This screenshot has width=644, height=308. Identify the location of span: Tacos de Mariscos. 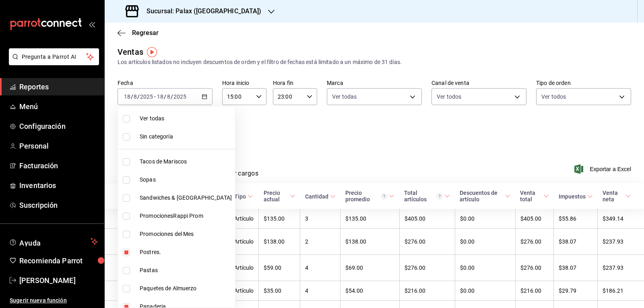
(186, 162).